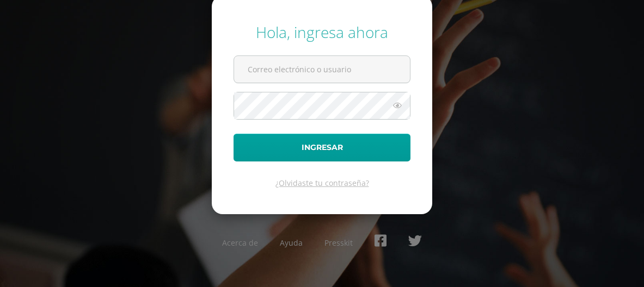  Describe the element at coordinates (322, 69) in the screenshot. I see `input: Correo electrónico o usuario` at that location.